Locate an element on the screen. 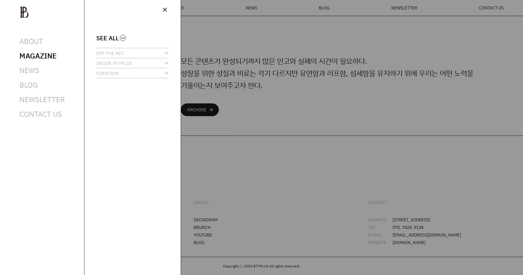 The width and height of the screenshot is (523, 275). a: BLOG is located at coordinates (28, 85).